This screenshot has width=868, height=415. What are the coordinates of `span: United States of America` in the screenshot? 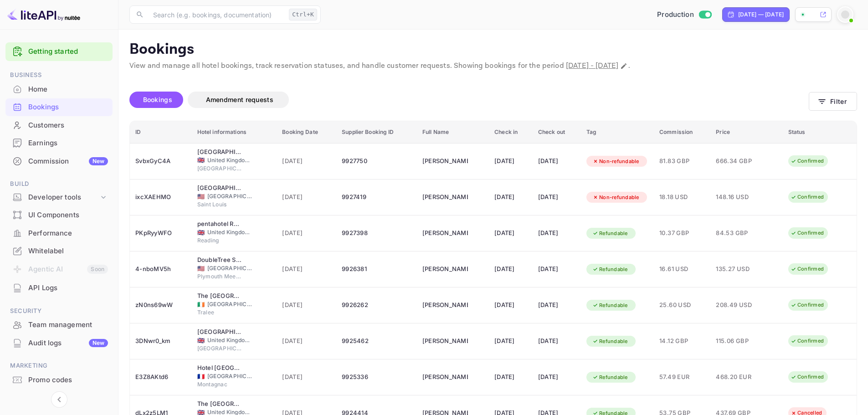 It's located at (201, 268).